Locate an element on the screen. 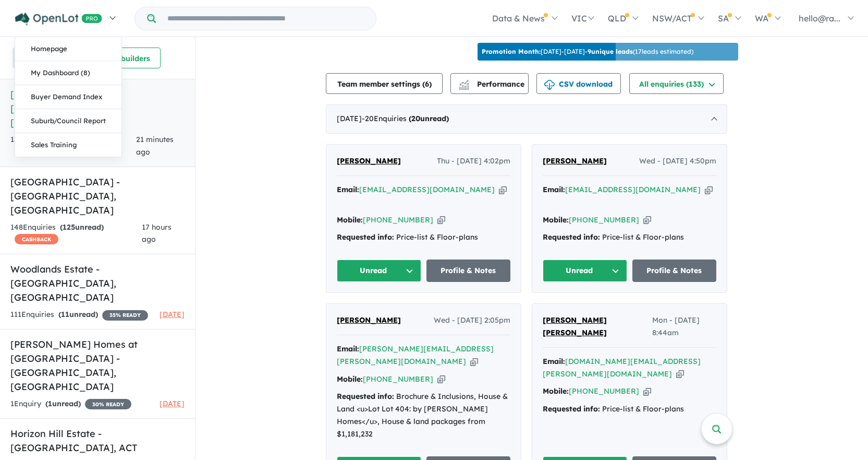  input: Try estate name, suburb, builder or developer is located at coordinates (266, 18).